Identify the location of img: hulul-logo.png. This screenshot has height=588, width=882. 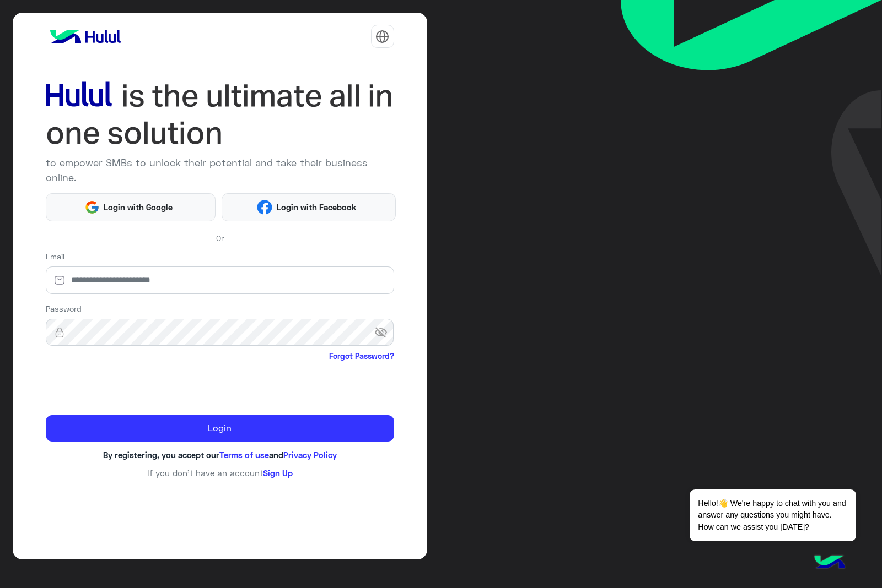
(830, 564).